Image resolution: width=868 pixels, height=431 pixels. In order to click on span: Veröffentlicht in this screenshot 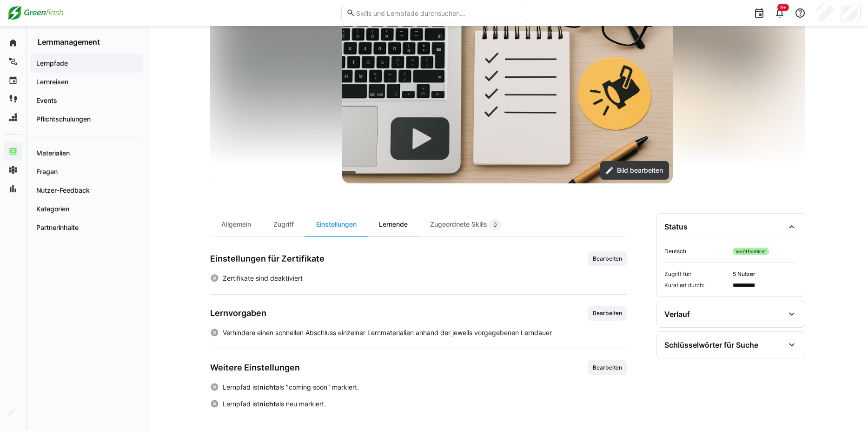, I will do `click(750, 251)`.